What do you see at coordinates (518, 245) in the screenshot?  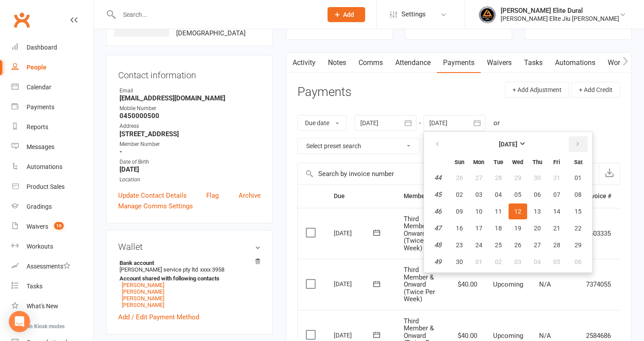 I see `span: 26` at bounding box center [518, 245].